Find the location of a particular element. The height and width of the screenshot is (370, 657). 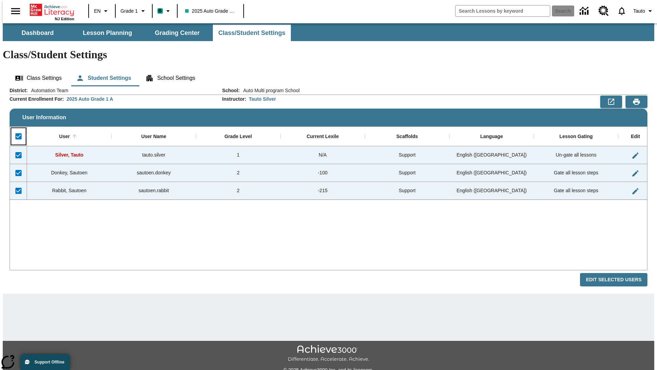

div: Class/Student Settings is located at coordinates (329, 78).